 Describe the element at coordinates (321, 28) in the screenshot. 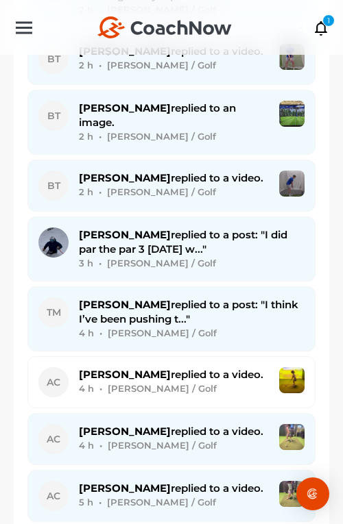

I see `a: 1` at that location.